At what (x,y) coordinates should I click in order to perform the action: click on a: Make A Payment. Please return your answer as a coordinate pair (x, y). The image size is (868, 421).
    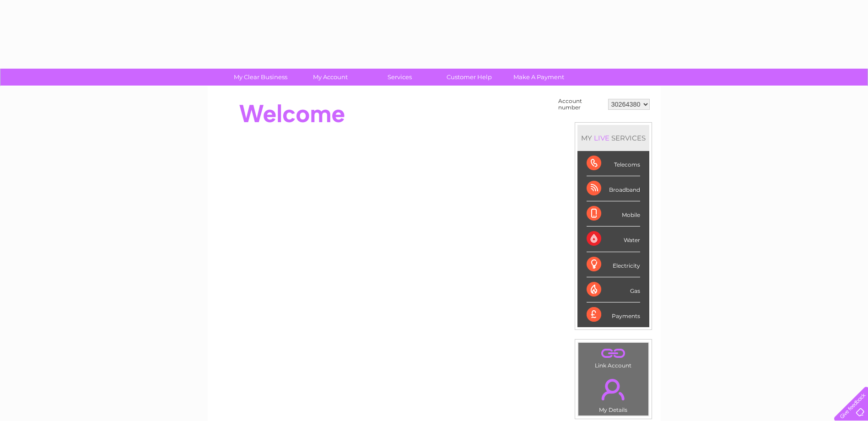
    Looking at the image, I should click on (538, 76).